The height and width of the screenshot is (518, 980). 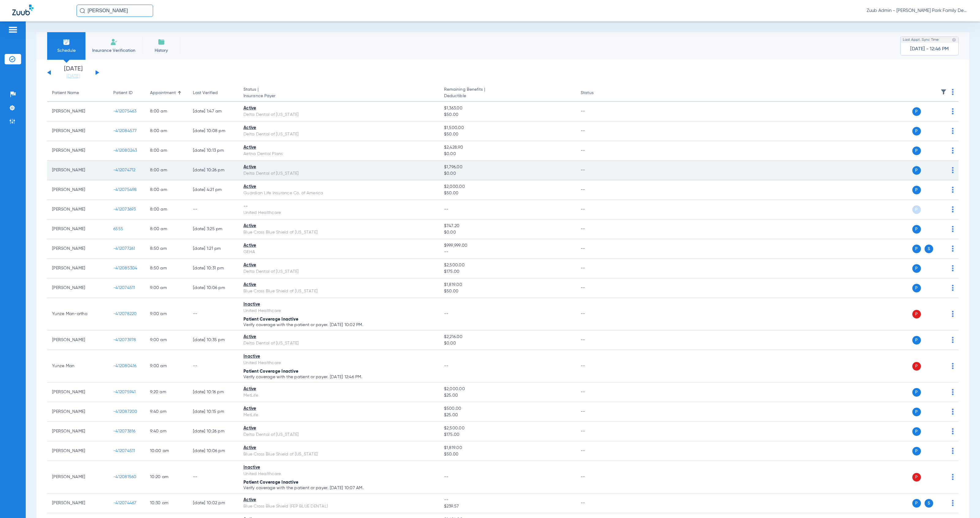 I want to click on div: GEHA, so click(x=339, y=252).